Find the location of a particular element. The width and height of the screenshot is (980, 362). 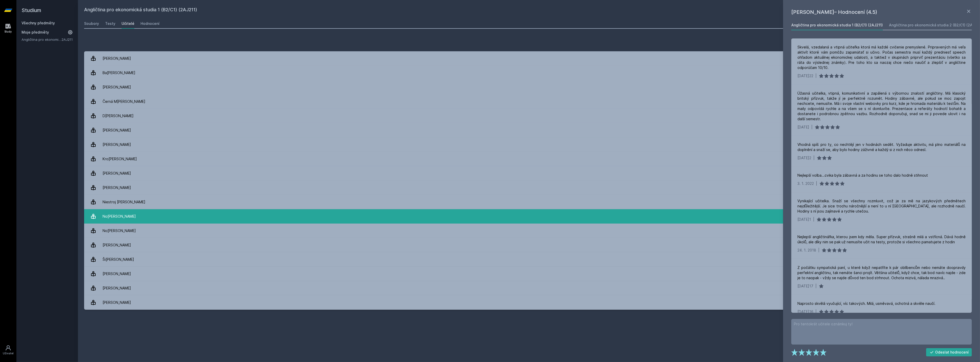

a: Všechny předměty is located at coordinates (39, 23).